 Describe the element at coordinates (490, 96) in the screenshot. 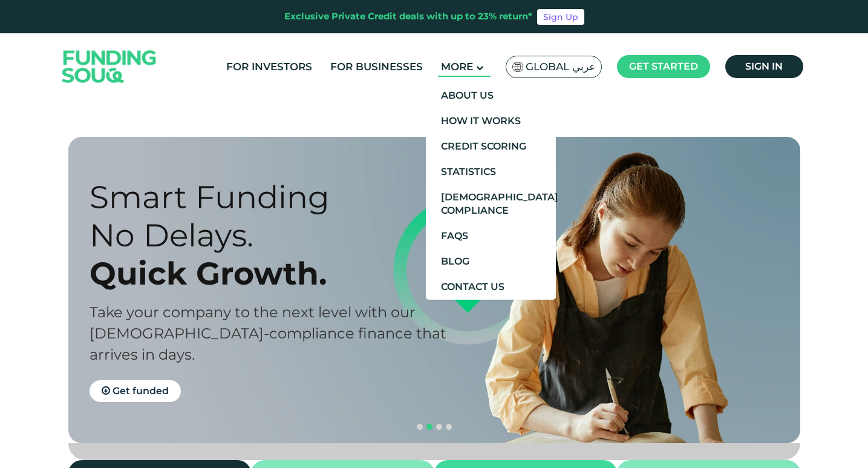

I see `a: About Us` at that location.